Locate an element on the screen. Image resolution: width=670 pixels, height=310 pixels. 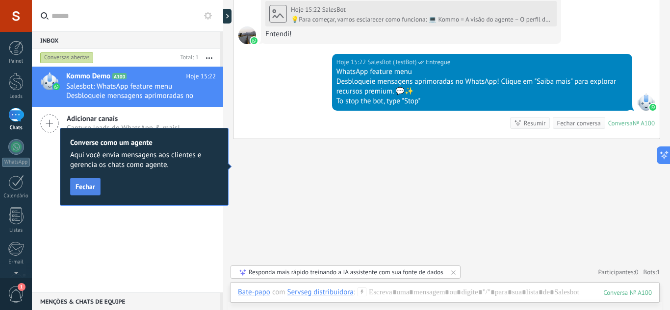
span: Servseg distribuidora is located at coordinates (247, 35).